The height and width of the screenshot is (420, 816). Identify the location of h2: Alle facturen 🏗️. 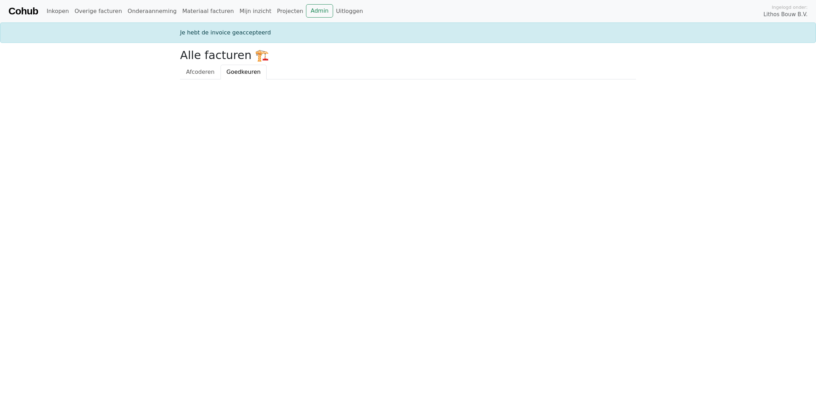
(408, 55).